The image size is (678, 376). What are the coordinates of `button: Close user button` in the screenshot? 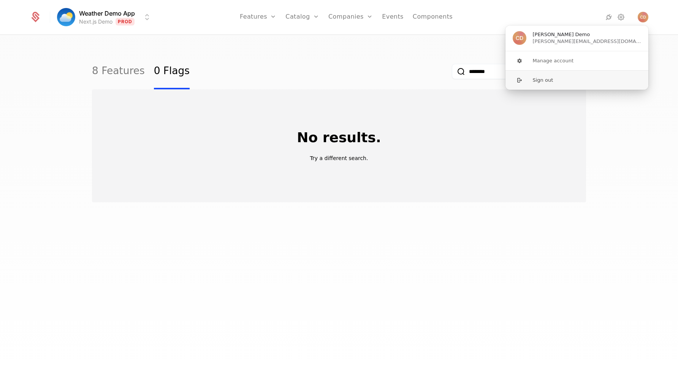 It's located at (643, 17).